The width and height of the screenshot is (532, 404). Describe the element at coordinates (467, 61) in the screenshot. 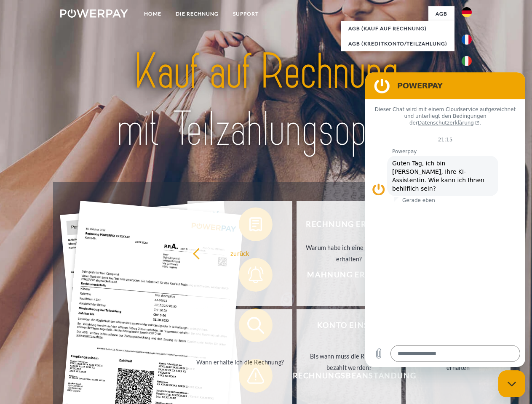

I see `img: it` at that location.